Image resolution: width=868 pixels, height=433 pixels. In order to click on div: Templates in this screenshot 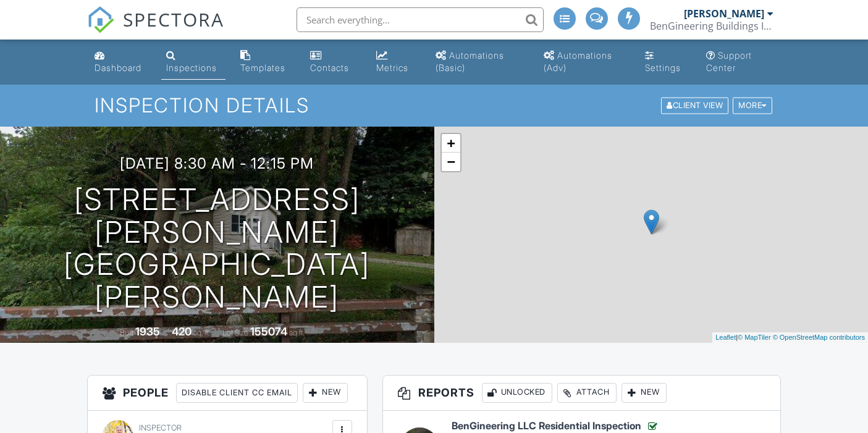, I will do `click(263, 67)`.